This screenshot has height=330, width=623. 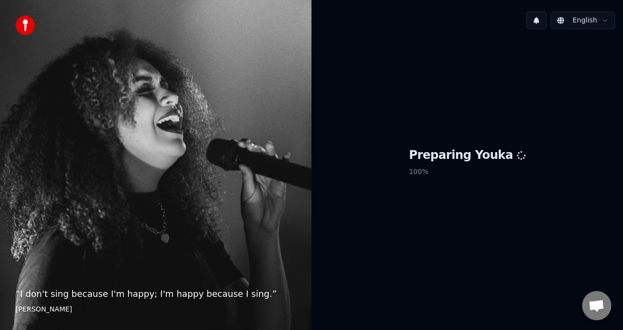 I want to click on h1: Preparing Youka, so click(x=467, y=155).